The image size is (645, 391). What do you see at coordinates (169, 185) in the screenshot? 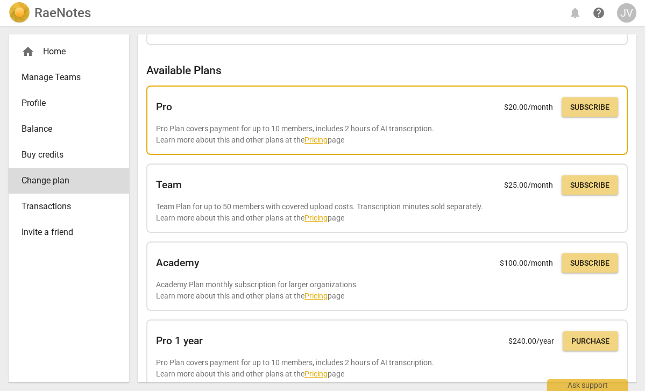
I see `h2: Team` at bounding box center [169, 185].